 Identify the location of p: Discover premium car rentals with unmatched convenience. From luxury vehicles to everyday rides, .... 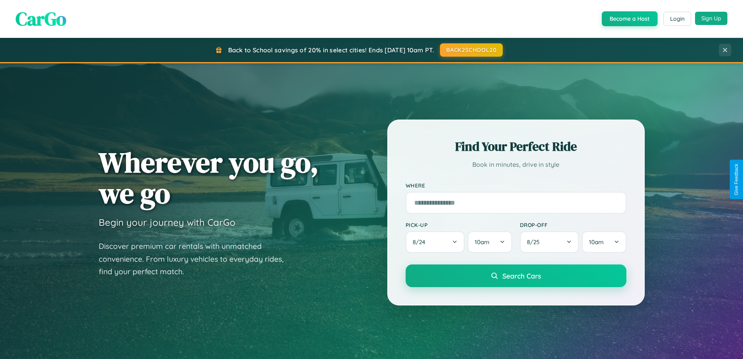
(196, 259).